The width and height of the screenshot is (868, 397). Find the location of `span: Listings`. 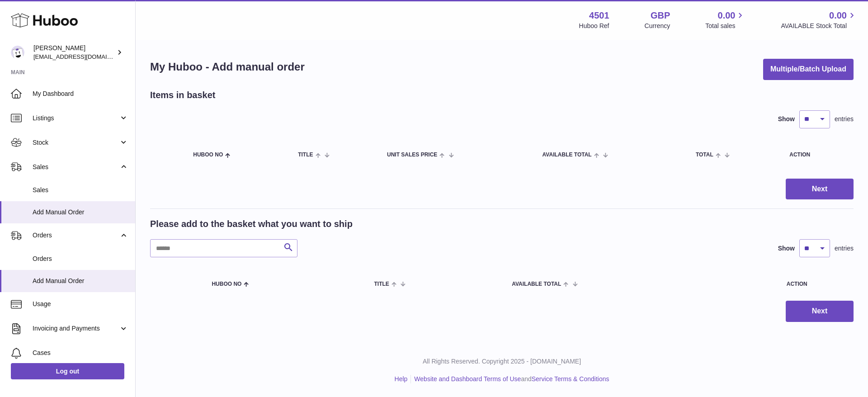

span: Listings is located at coordinates (76, 118).